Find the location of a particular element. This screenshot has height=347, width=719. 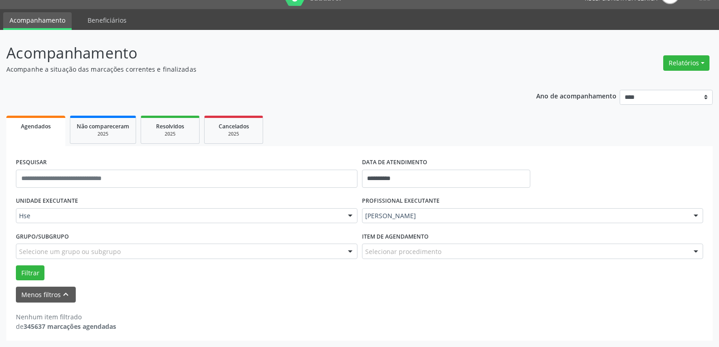

span: Resolvidos is located at coordinates (170, 126).